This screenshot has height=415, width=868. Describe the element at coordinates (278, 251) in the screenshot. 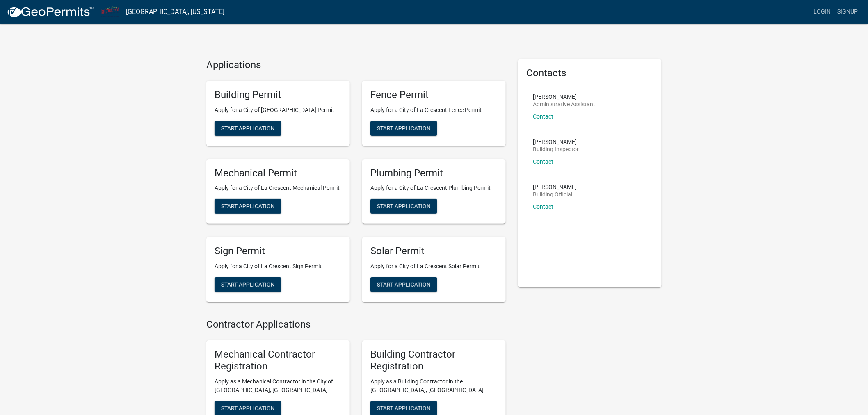

I see `h5: Sign Permit` at that location.